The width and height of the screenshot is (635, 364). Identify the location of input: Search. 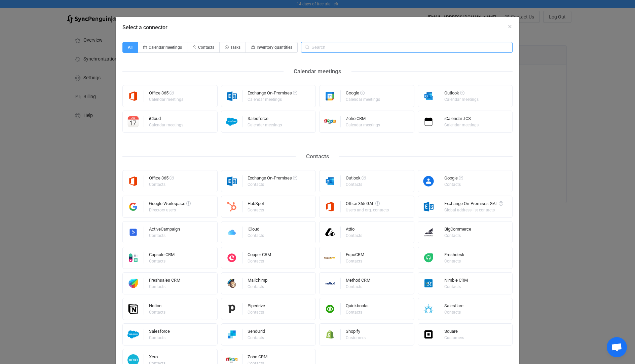
(406, 47).